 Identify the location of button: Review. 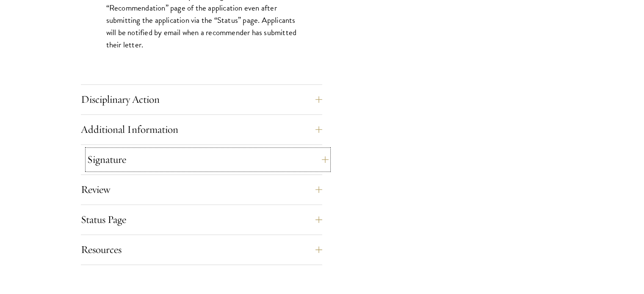
(202, 190).